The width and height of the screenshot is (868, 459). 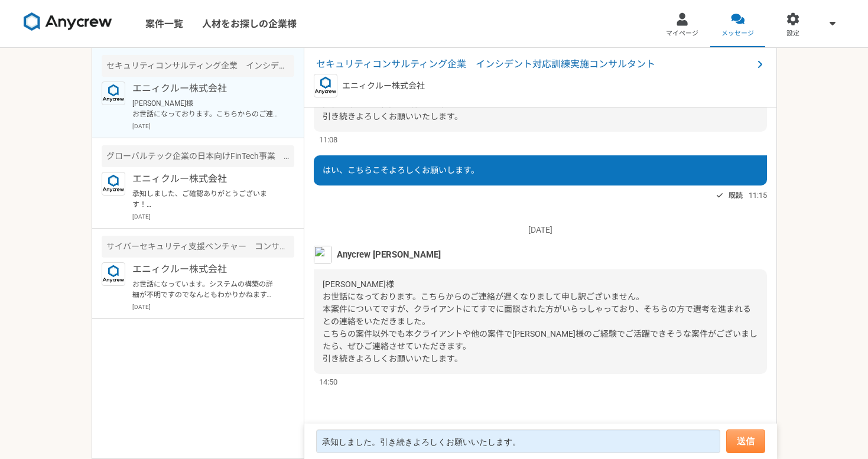 What do you see at coordinates (793, 34) in the screenshot?
I see `span: 設定` at bounding box center [793, 34].